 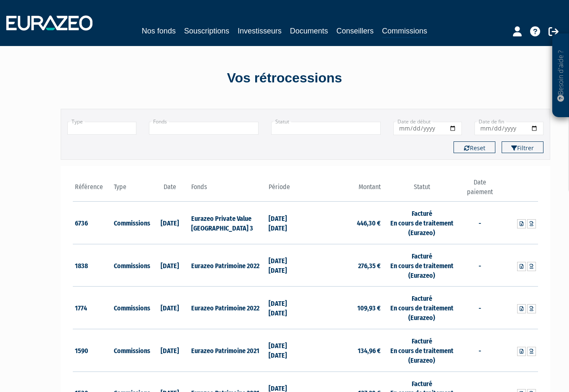 I want to click on th: Montant, so click(x=344, y=190).